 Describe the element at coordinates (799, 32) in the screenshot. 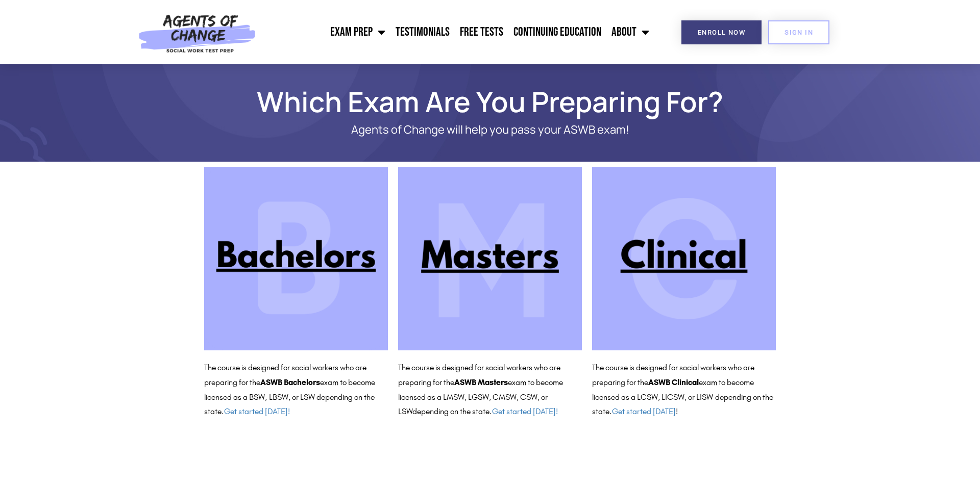

I see `span: SIGN IN` at that location.